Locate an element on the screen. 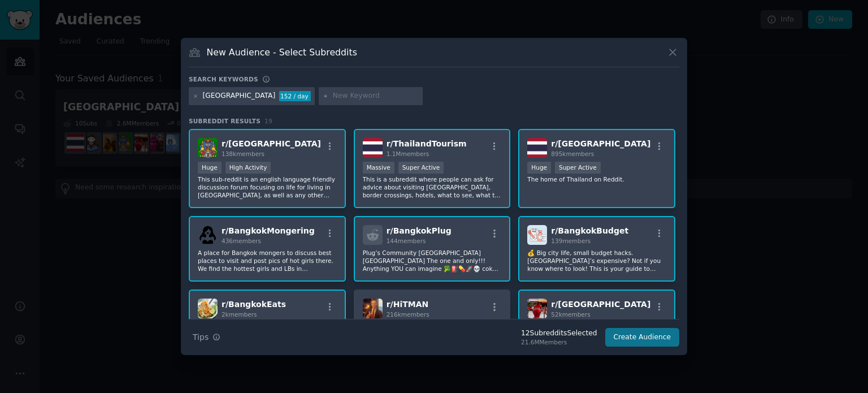 Image resolution: width=868 pixels, height=393 pixels. span: r/ BangkokEats is located at coordinates (254, 304).